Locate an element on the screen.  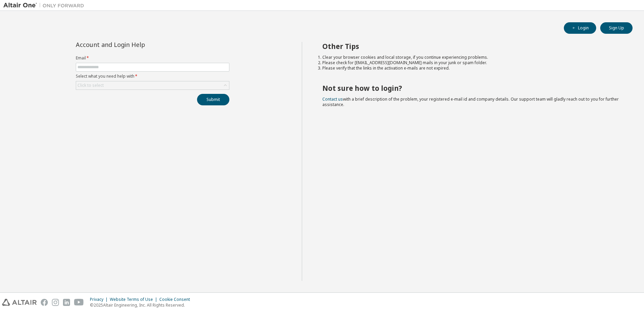
div: Cookie Consent is located at coordinates (176, 299).